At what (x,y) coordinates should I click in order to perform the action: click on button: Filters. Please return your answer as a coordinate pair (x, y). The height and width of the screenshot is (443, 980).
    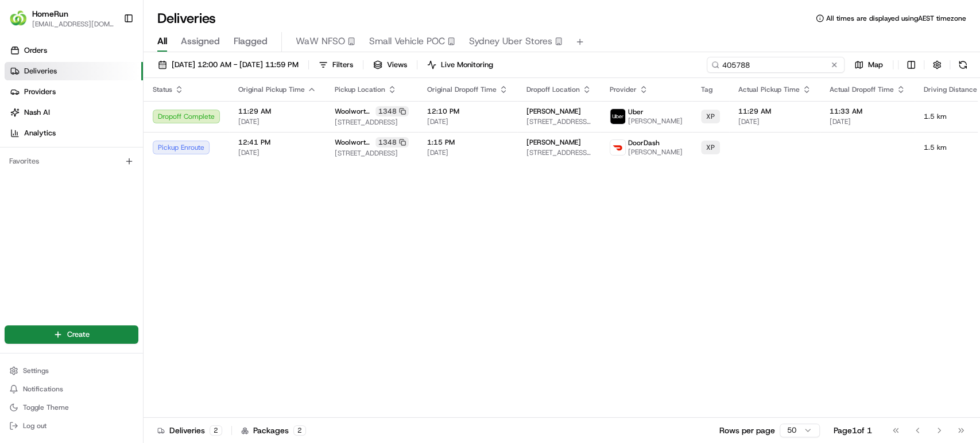
    Looking at the image, I should click on (336, 65).